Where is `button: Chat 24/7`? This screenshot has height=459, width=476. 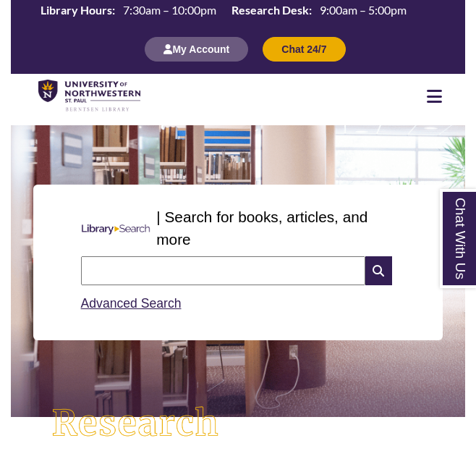 button: Chat 24/7 is located at coordinates (304, 49).